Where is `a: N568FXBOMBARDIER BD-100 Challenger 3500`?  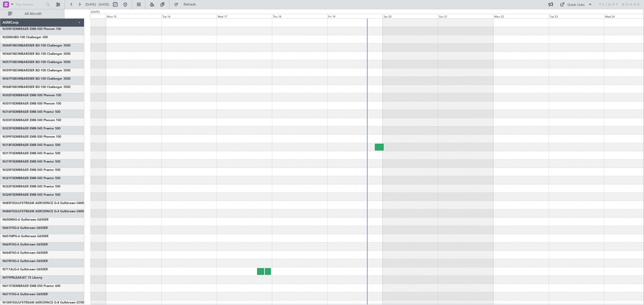
a: N568FXBOMBARDIER BD-100 Challenger 3500 is located at coordinates (36, 87).